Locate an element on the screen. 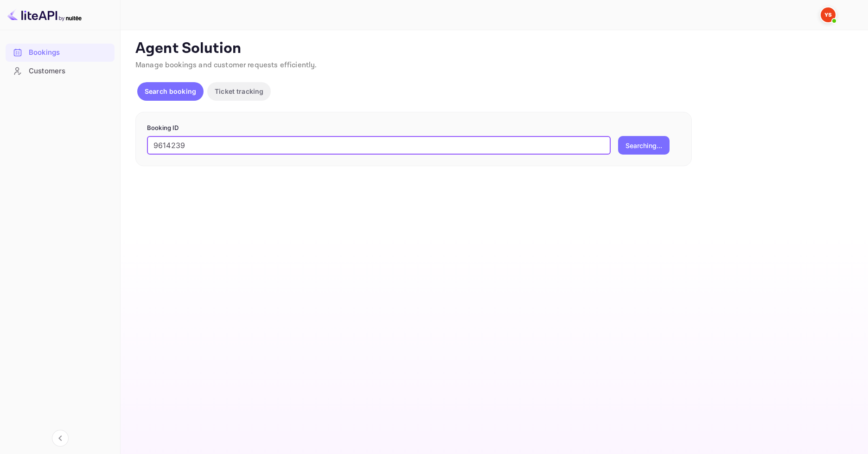 This screenshot has height=454, width=868. a: Customers is located at coordinates (60, 71).